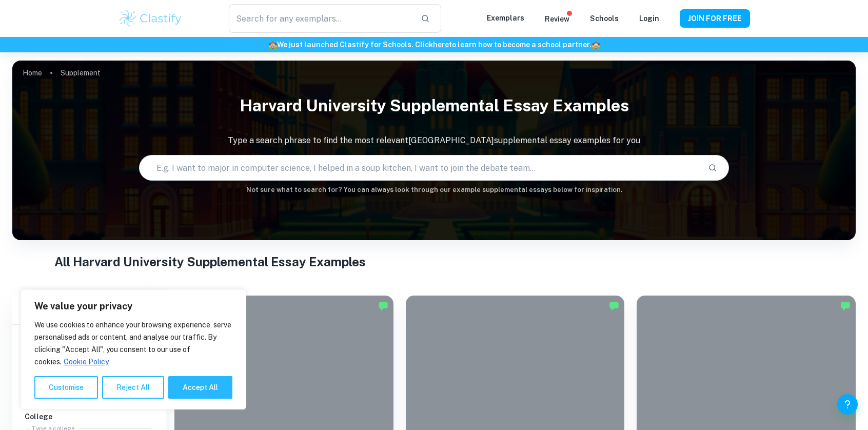  Describe the element at coordinates (32, 73) in the screenshot. I see `a: Home` at that location.